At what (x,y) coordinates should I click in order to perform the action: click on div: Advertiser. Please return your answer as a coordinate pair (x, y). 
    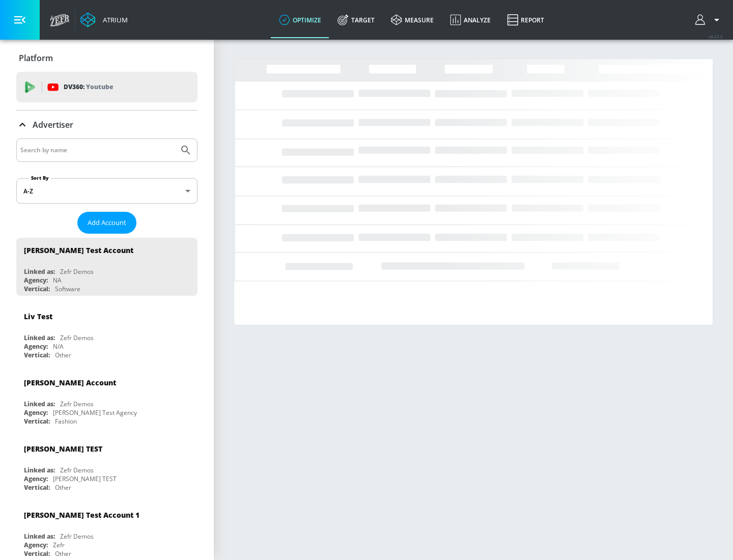
    Looking at the image, I should click on (107, 125).